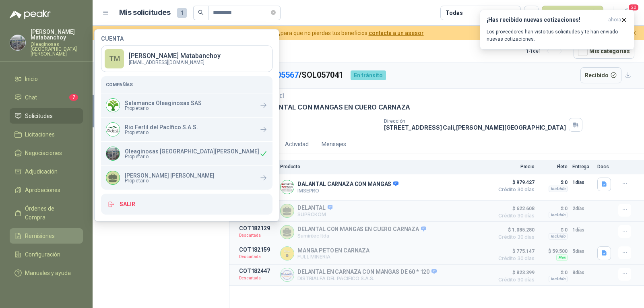 The image size is (644, 308). What do you see at coordinates (187, 84) in the screenshot?
I see `h5: Compañías` at bounding box center [187, 84].